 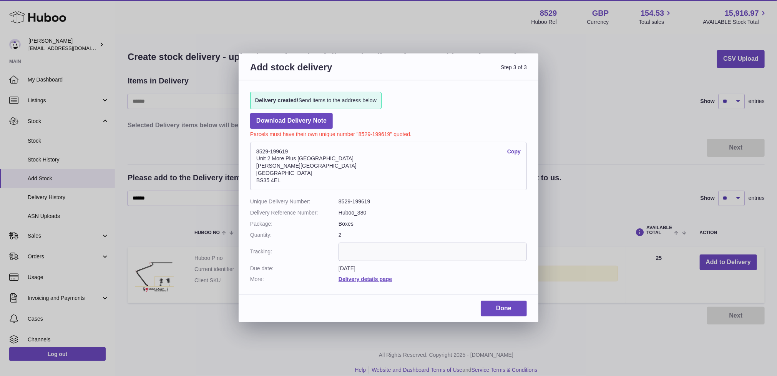 I want to click on dt: Delivery Reference Number:, so click(x=294, y=213).